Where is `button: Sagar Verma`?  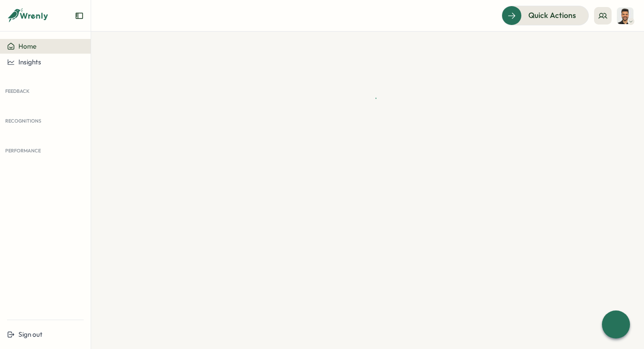
button: Sagar Verma is located at coordinates (626, 16).